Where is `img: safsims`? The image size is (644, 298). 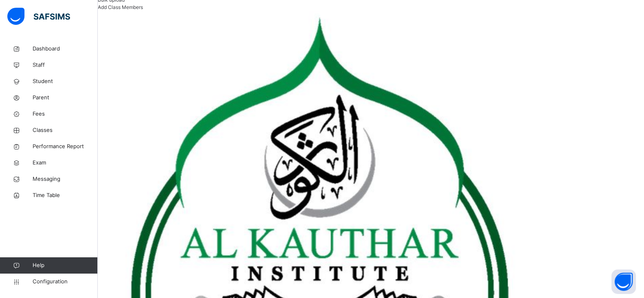 img: safsims is located at coordinates (39, 16).